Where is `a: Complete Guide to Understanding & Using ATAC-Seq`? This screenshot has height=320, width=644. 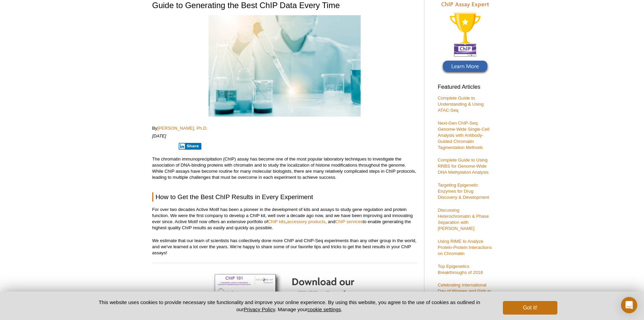
a: Complete Guide to Understanding & Using ATAC-Seq is located at coordinates (461, 104).